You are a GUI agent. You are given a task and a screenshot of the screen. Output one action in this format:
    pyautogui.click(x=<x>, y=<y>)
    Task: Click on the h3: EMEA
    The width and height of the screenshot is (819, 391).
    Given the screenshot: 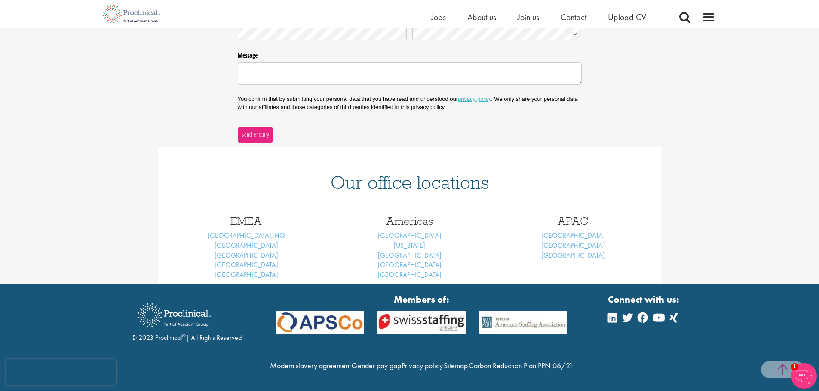 What is the action you would take?
    pyautogui.click(x=246, y=221)
    